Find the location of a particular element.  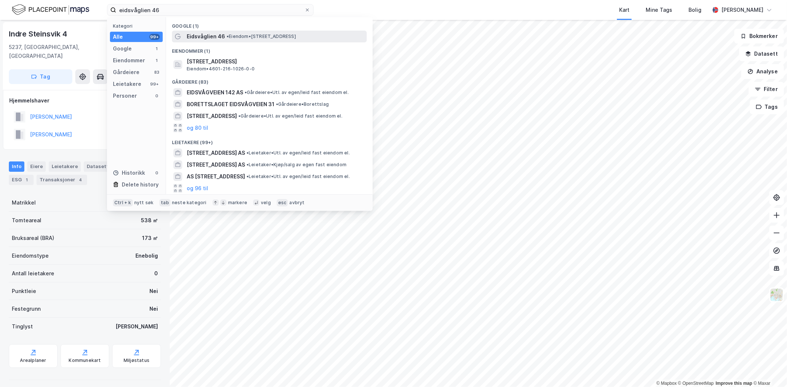

div: Eiendommer is located at coordinates (129, 61).